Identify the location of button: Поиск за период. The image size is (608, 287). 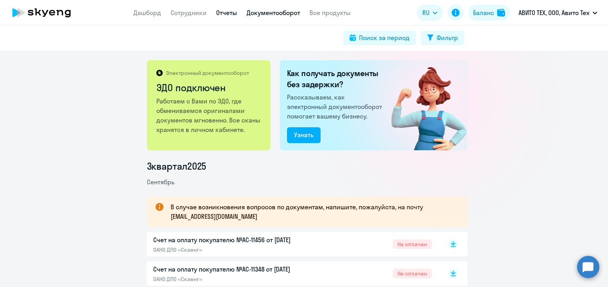
(380, 38).